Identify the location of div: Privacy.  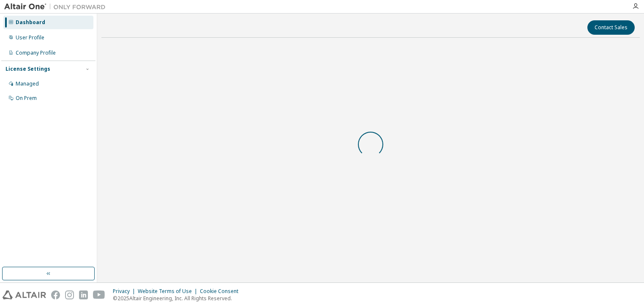
(125, 291).